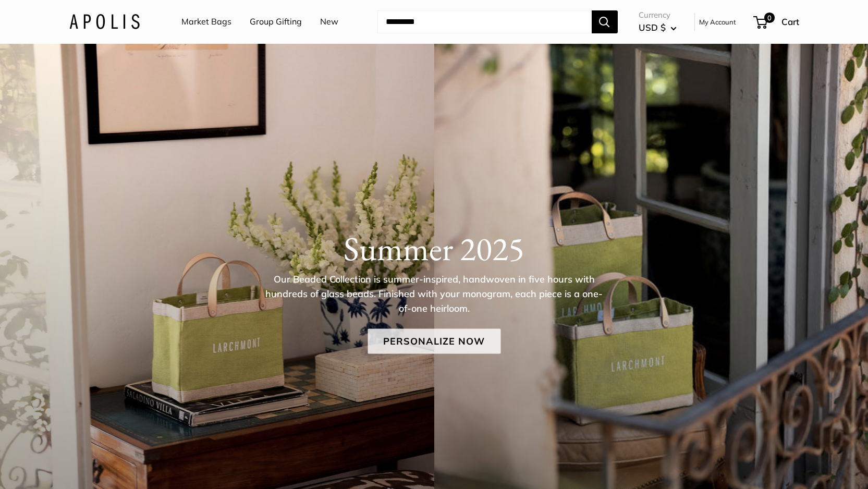 This screenshot has width=868, height=489. Describe the element at coordinates (104, 21) in the screenshot. I see `img: Apolis` at that location.